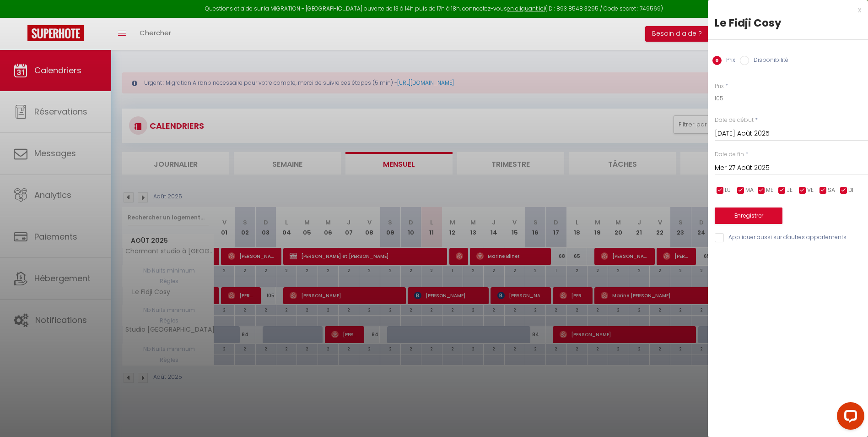  What do you see at coordinates (729, 154) in the screenshot?
I see `label: Date de fin` at bounding box center [729, 154].